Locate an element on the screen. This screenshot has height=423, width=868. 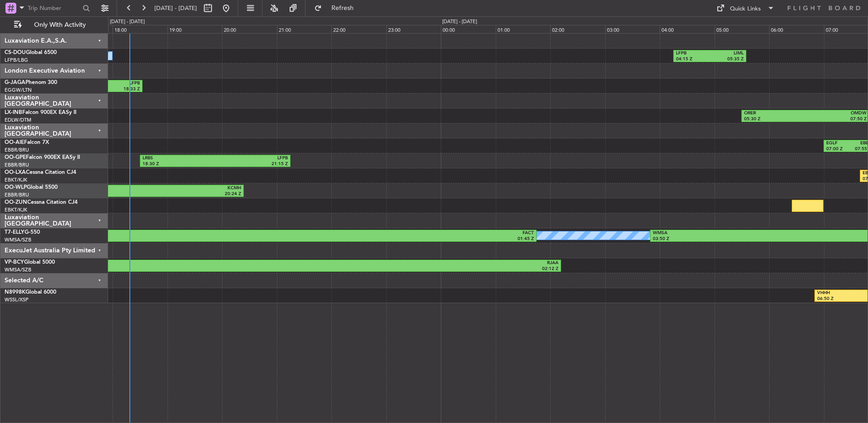
div: 04:00 is located at coordinates (687, 29).